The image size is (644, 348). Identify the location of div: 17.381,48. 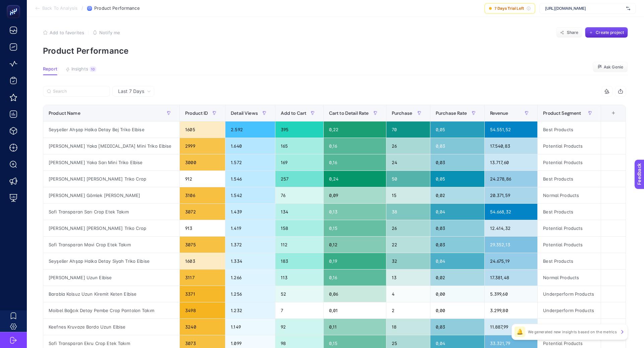
(511, 278).